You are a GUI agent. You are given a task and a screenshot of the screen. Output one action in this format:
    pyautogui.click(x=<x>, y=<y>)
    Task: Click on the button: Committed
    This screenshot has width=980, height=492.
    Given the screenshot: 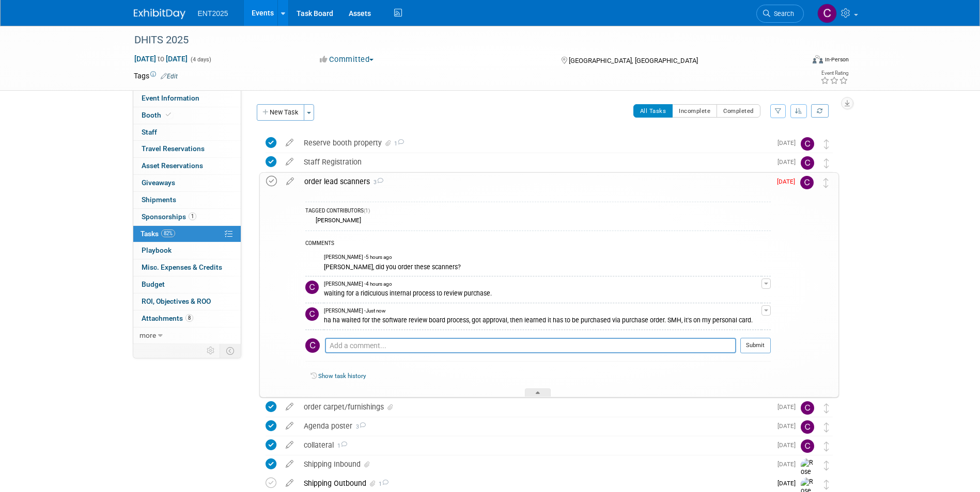 What is the action you would take?
    pyautogui.click(x=347, y=59)
    